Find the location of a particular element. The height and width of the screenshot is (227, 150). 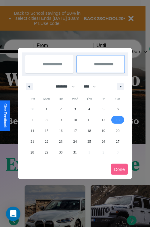

span: 4 is located at coordinates (89, 109).